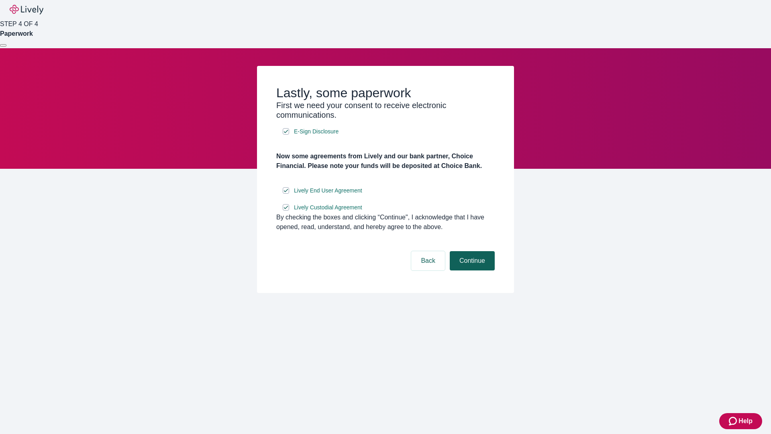 The height and width of the screenshot is (434, 771). Describe the element at coordinates (328, 190) in the screenshot. I see `span: Lively End User Agreement` at that location.